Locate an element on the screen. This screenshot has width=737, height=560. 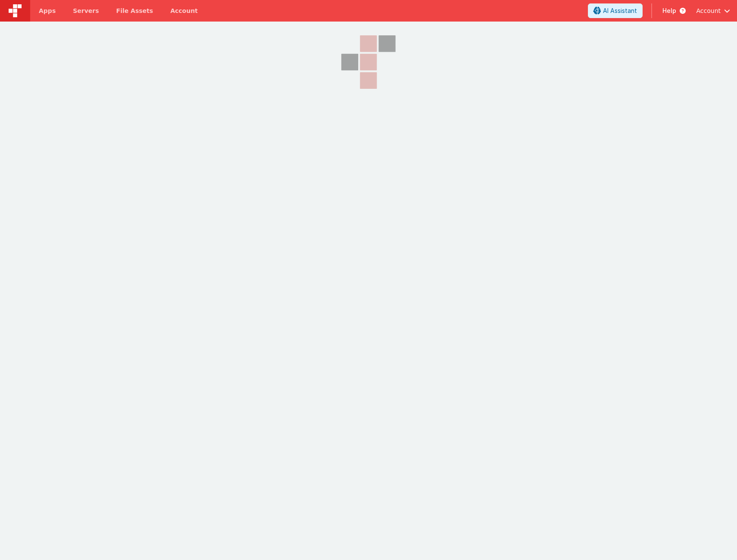
span: AI Assistant is located at coordinates (620, 11).